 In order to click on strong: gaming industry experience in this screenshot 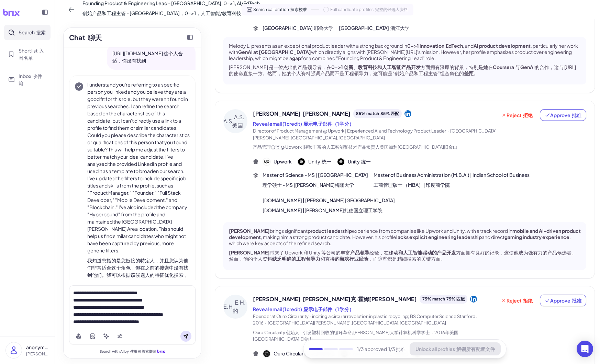, I will do `click(537, 237)`.